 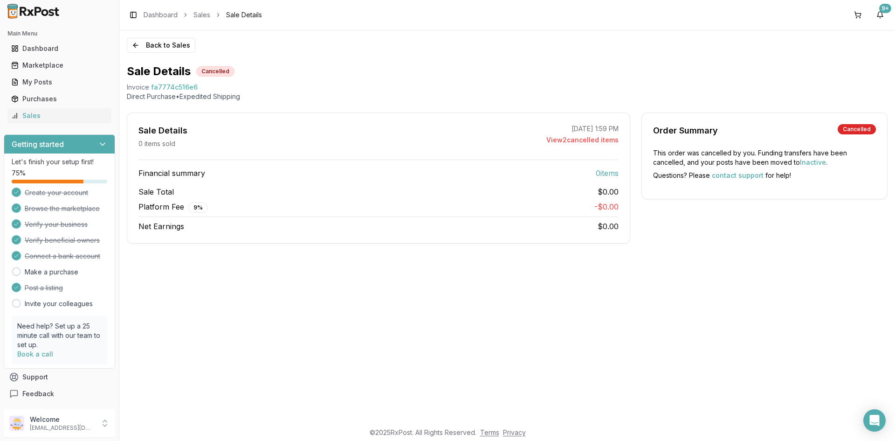 What do you see at coordinates (514, 432) in the screenshot?
I see `a: Privacy` at bounding box center [514, 432].